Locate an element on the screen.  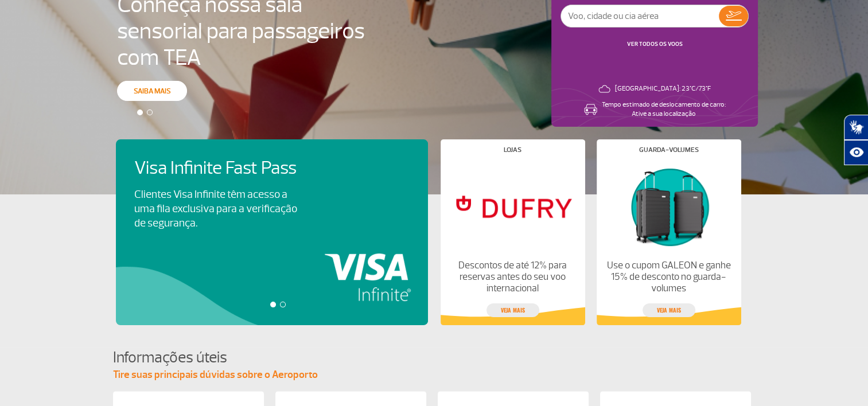
p: Tempo estimado de deslocamento de carro: Ative a sua localização is located at coordinates (664, 109).